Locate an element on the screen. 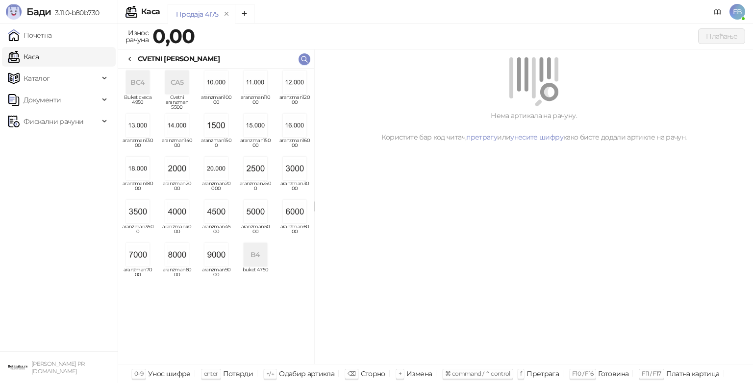 This screenshot has height=383, width=753. a: Документација is located at coordinates (717, 12).